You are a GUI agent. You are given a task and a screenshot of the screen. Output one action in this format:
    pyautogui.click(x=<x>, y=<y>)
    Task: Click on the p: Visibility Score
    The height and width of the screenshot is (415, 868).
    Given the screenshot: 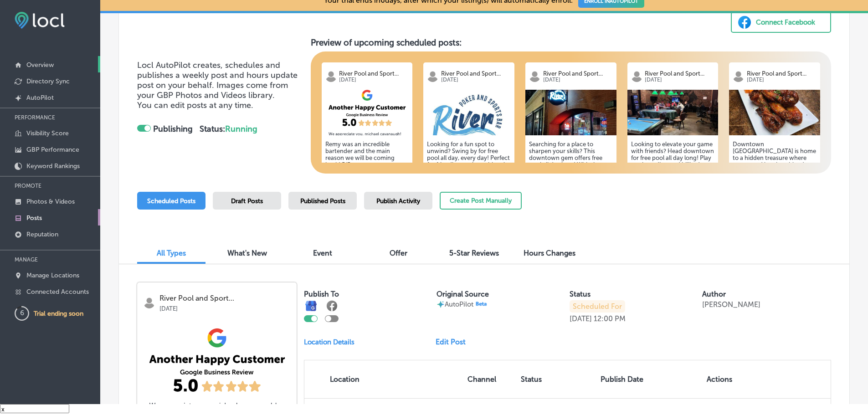 What is the action you would take?
    pyautogui.click(x=47, y=133)
    